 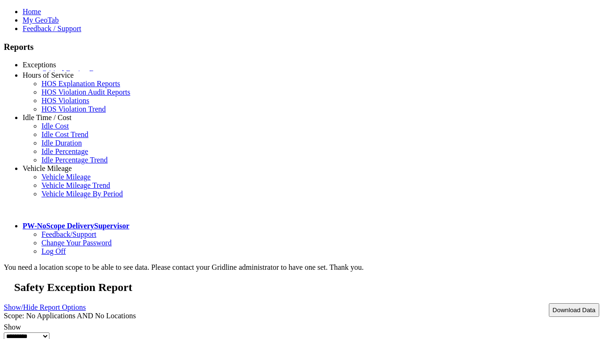 I want to click on a: Home, so click(x=32, y=11).